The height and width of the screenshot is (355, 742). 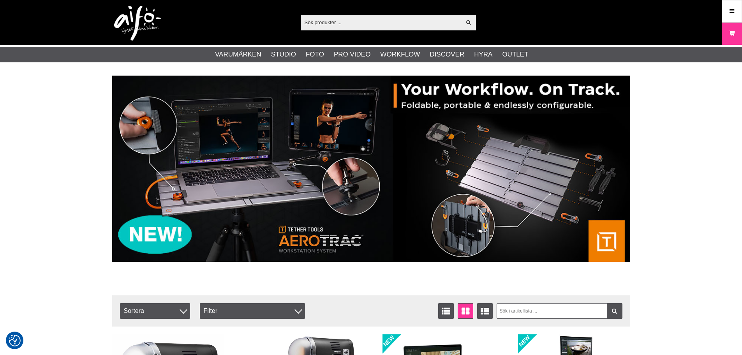 What do you see at coordinates (485, 311) in the screenshot?
I see `a: Utökad listvisning` at bounding box center [485, 311].